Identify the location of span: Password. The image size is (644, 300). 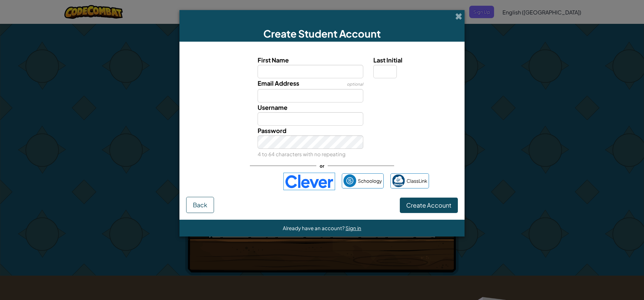
(272, 130).